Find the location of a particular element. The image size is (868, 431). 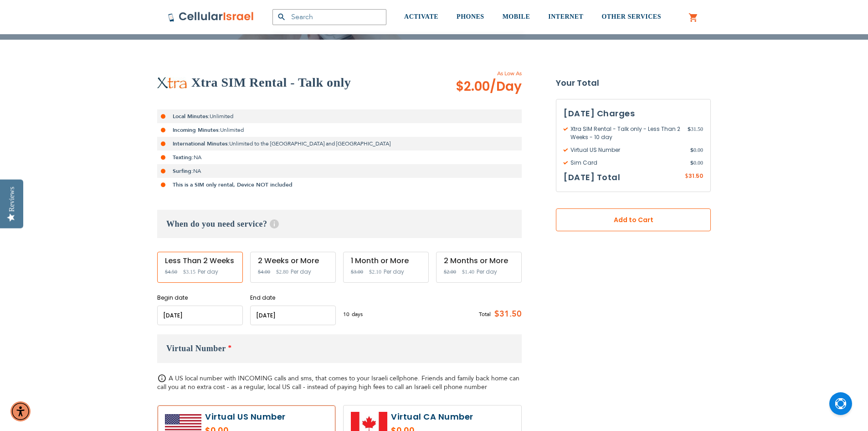

span: $31.50 is located at coordinates (506, 314).